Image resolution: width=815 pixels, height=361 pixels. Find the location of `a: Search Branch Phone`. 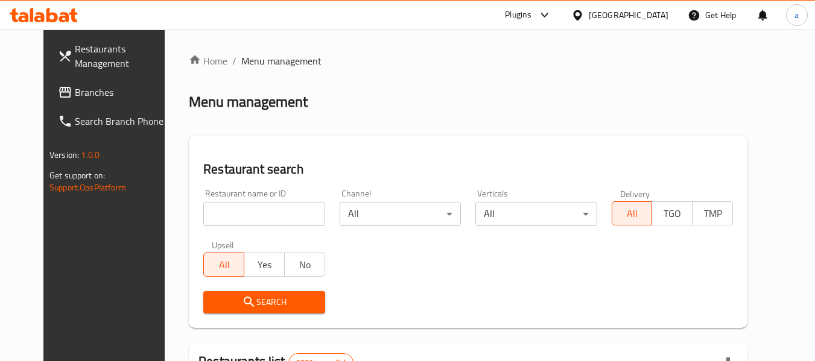

a: Search Branch Phone is located at coordinates (114, 121).